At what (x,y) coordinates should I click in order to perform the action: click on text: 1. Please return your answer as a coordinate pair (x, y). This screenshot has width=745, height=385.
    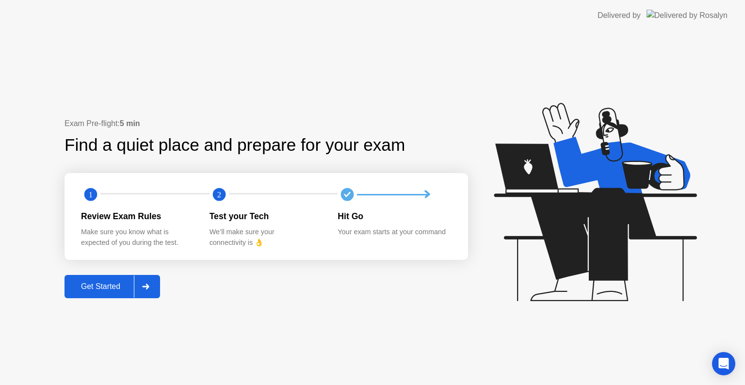
    Looking at the image, I should click on (91, 195).